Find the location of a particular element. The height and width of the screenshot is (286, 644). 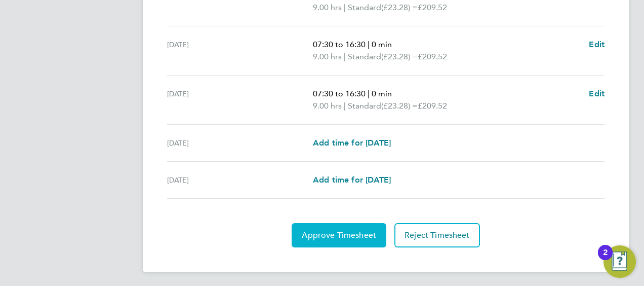

div: 2 is located at coordinates (605, 259).